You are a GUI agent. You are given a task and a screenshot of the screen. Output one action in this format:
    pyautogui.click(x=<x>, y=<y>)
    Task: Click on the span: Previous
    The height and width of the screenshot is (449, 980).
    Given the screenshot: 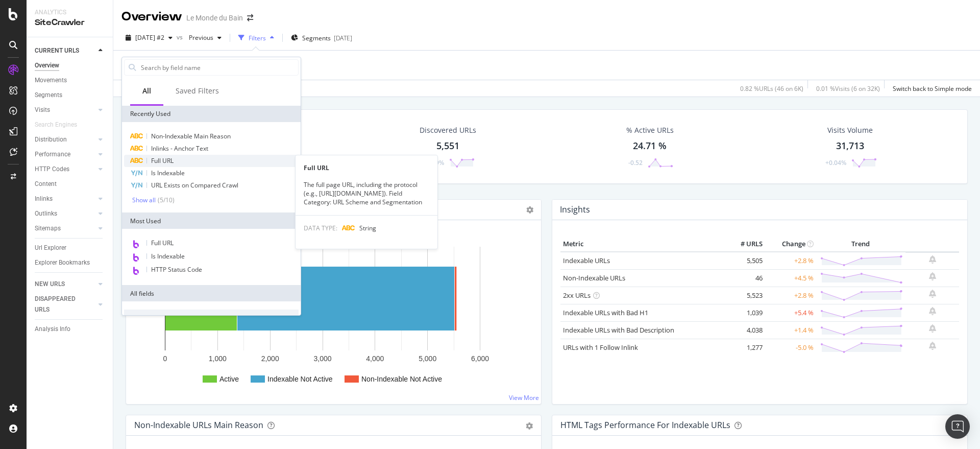 What is the action you would take?
    pyautogui.click(x=199, y=37)
    